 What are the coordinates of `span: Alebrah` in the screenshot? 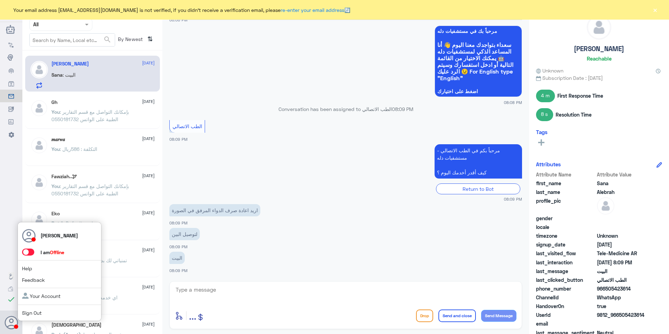 It's located at (622, 192).